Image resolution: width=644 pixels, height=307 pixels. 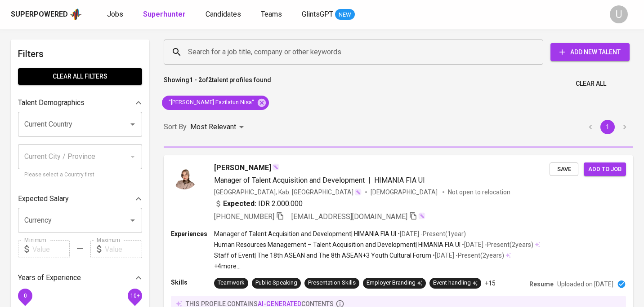 I want to click on a: GlintsGPT NEW, so click(x=328, y=14).